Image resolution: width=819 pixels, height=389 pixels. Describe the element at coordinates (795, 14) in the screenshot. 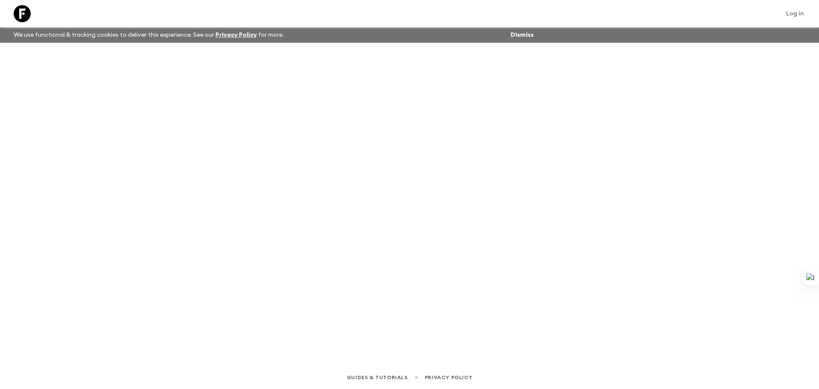

I see `a: Log in` at that location.